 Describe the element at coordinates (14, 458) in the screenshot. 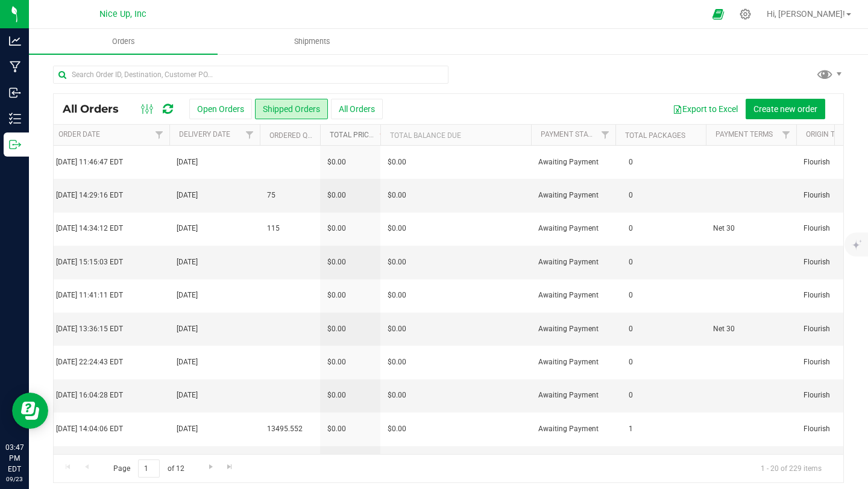

I see `p: 03:47 PM EDT` at that location.